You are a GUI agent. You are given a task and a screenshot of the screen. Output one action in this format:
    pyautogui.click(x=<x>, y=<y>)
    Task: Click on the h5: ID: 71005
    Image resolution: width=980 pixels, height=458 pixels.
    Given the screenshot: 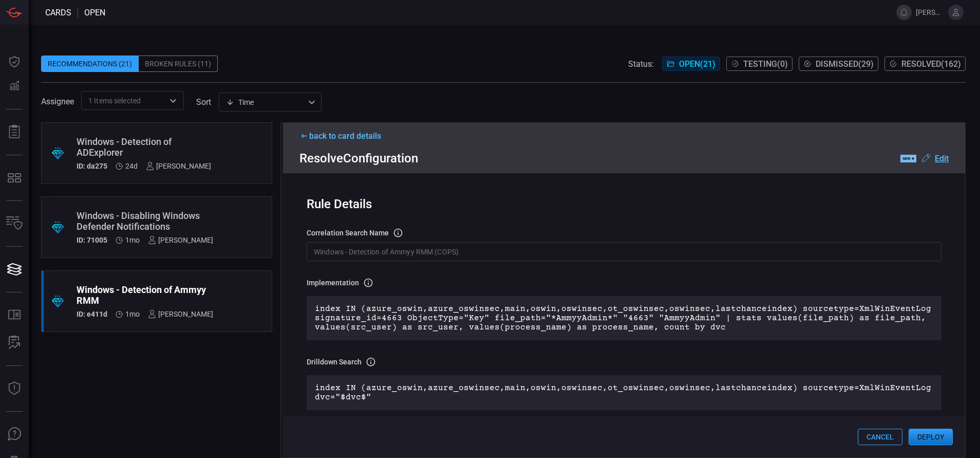 What is the action you would take?
    pyautogui.click(x=92, y=240)
    